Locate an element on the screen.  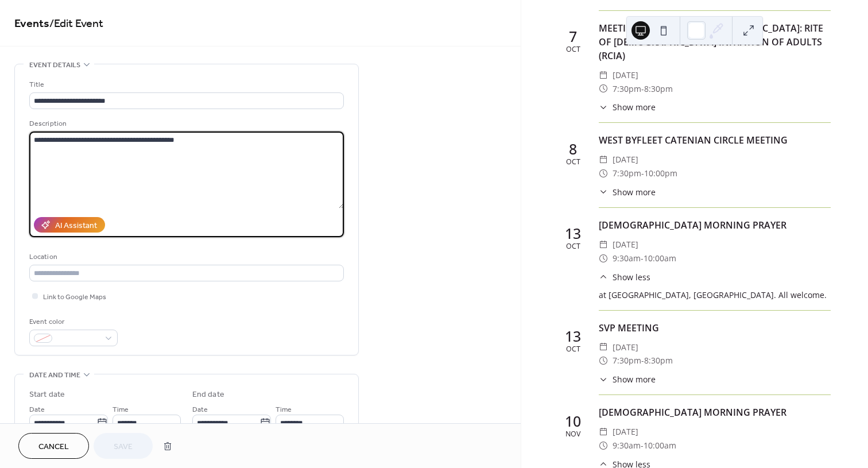
span: Date and time is located at coordinates (55, 374).